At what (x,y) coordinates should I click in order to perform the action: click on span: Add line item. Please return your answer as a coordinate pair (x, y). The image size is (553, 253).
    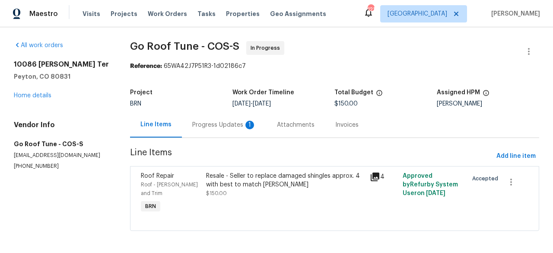
    Looking at the image, I should click on (516, 156).